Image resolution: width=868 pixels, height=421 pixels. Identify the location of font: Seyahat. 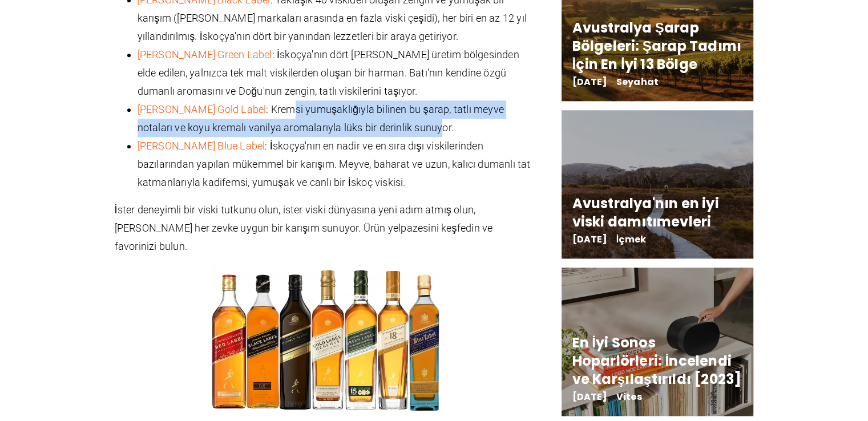
(638, 82).